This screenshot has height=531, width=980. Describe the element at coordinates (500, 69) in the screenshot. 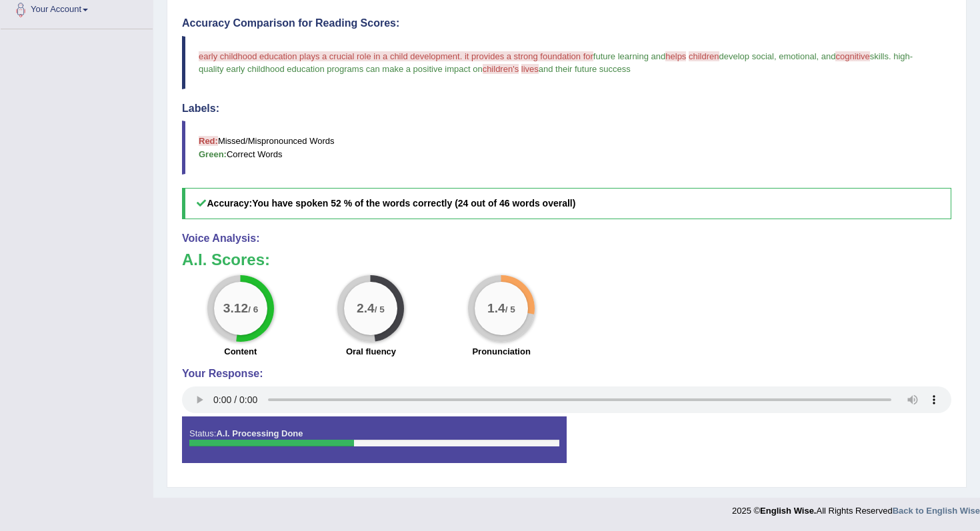

I see `span: children's` at that location.